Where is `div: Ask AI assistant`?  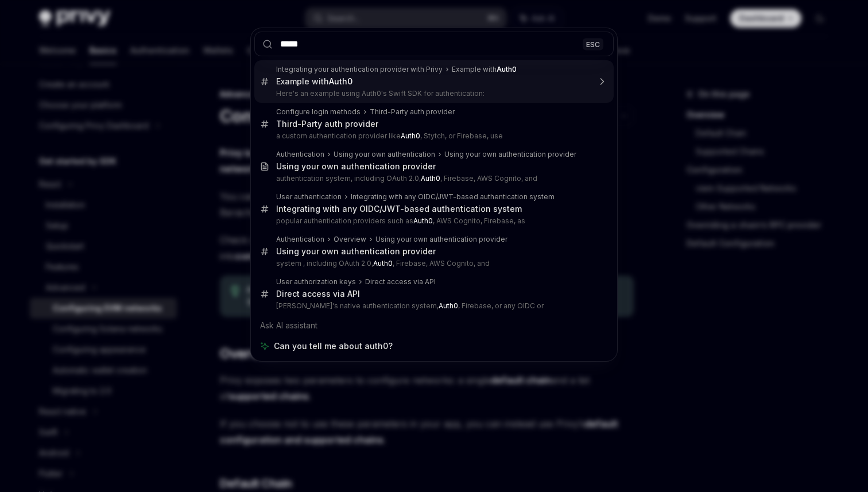 div: Ask AI assistant is located at coordinates (434, 325).